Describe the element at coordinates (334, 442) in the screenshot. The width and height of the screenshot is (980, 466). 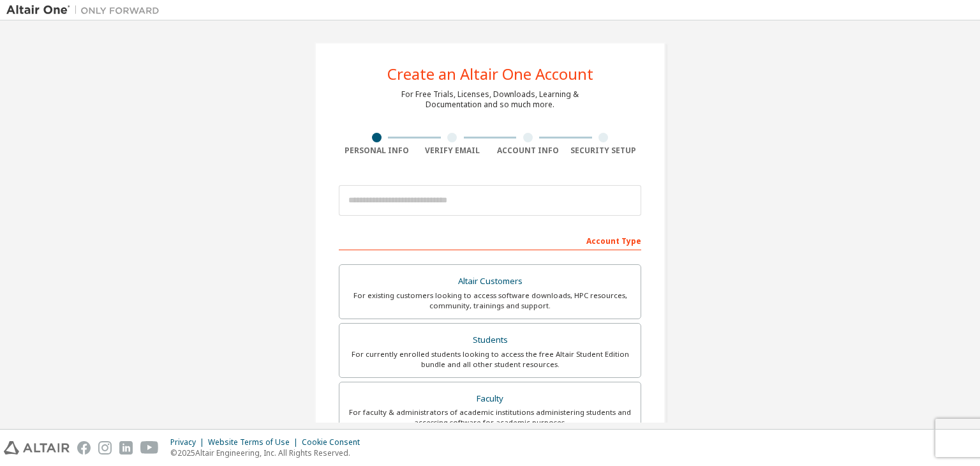
I see `div: Cookie Consent` at that location.